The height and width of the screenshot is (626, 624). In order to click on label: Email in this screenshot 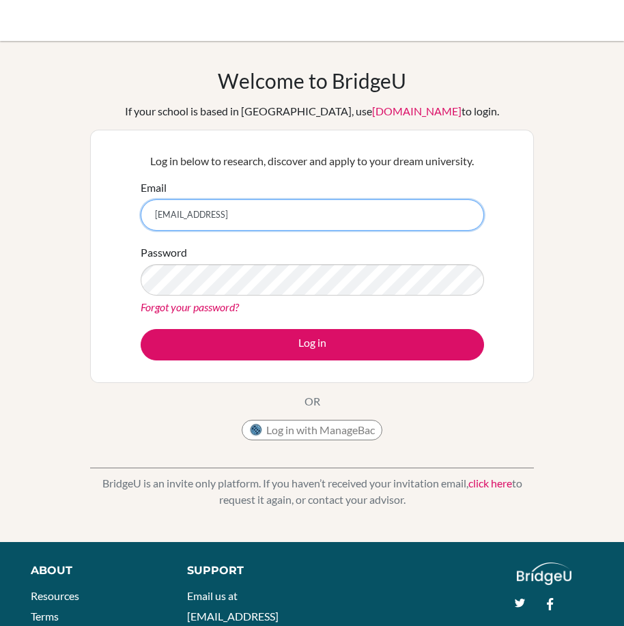, I will do `click(154, 188)`.